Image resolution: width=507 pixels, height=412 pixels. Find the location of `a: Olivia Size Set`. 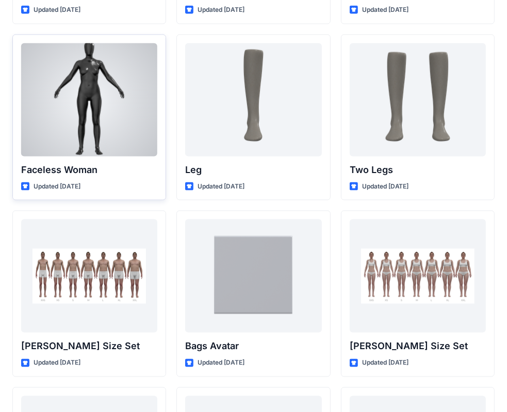

a: Olivia Size Set is located at coordinates (418, 276).